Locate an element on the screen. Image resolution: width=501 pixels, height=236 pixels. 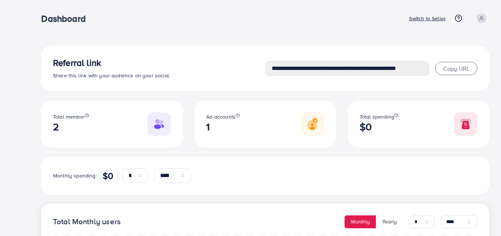
h3: Dashboard is located at coordinates (66, 18).